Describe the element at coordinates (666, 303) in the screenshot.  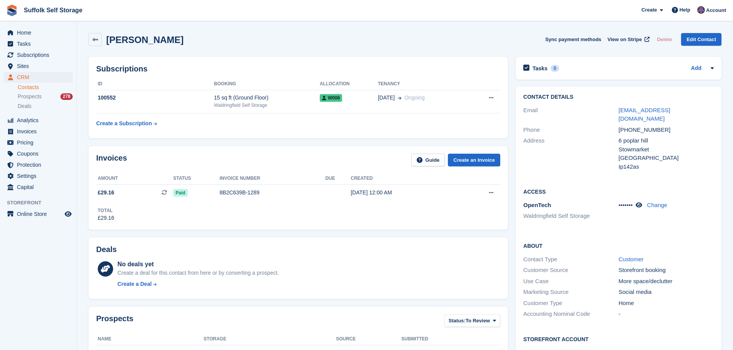
I see `div: Home` at that location.